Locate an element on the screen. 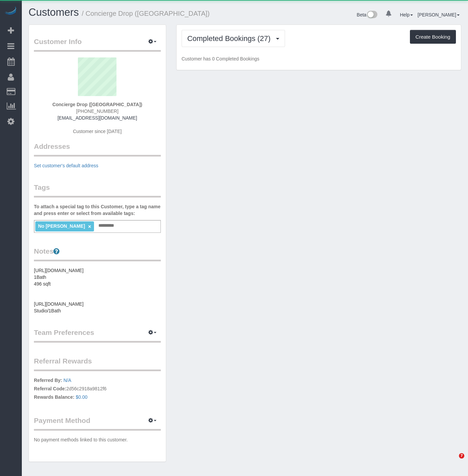 This screenshot has width=468, height=476. a: Beta is located at coordinates (368, 15).